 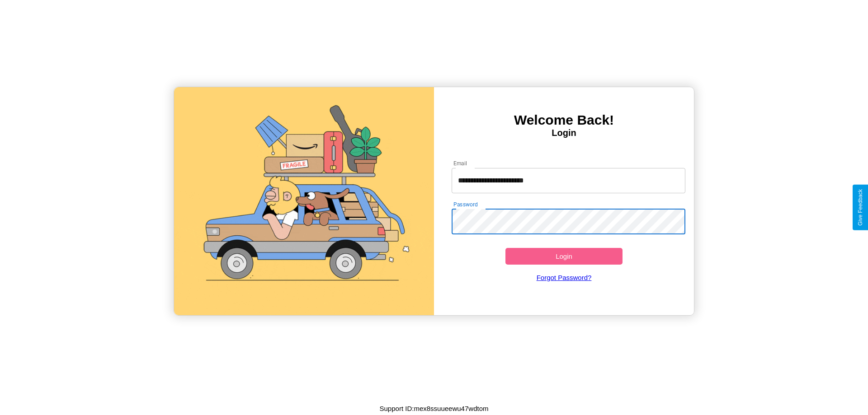 I want to click on button: Login, so click(x=564, y=256).